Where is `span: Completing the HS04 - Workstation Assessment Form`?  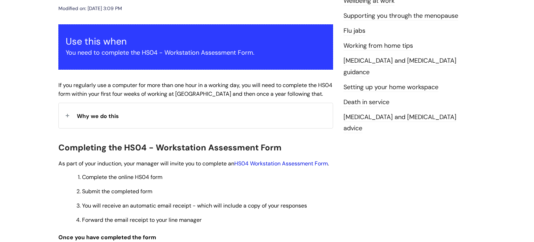 span: Completing the HS04 - Workstation Assessment Form is located at coordinates (170, 147).